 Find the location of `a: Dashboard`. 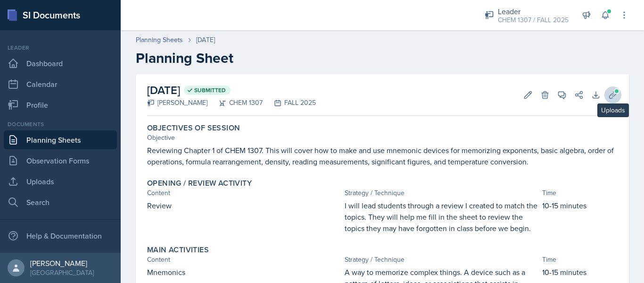

a: Dashboard is located at coordinates (61, 63).